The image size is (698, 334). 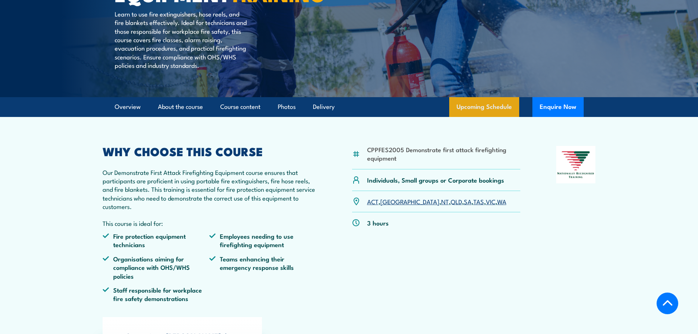 I want to click on a: Photos, so click(x=287, y=107).